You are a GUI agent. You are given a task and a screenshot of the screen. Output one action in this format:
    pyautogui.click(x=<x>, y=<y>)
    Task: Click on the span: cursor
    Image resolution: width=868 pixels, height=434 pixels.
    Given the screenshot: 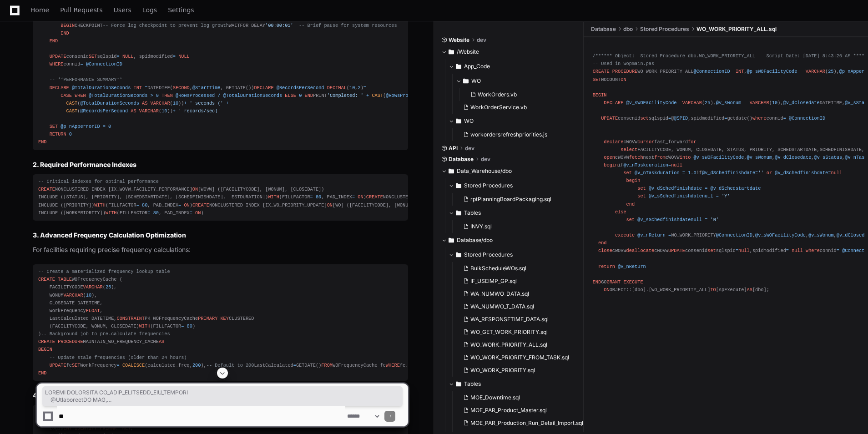 What is the action you would take?
    pyautogui.click(x=646, y=142)
    